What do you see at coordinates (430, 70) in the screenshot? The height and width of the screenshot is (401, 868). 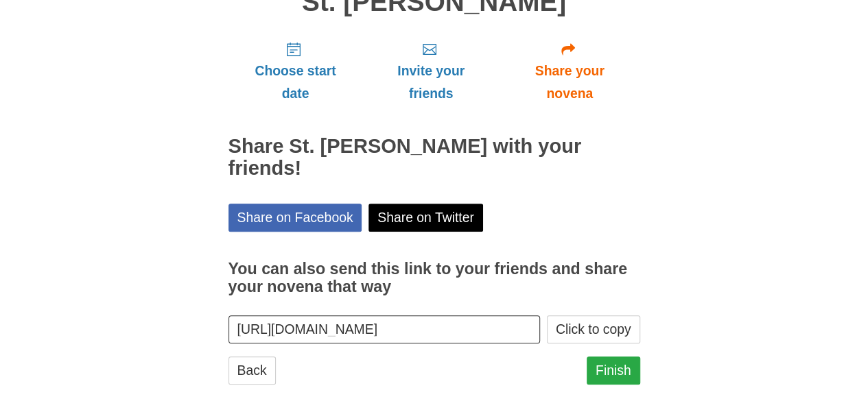 I see `a: Invite your friends` at bounding box center [430, 70].